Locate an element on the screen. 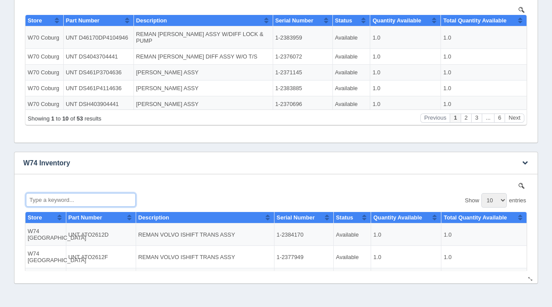 The height and width of the screenshot is (307, 552). td: UNT DS461P4114636 is located at coordinates (75, 81).